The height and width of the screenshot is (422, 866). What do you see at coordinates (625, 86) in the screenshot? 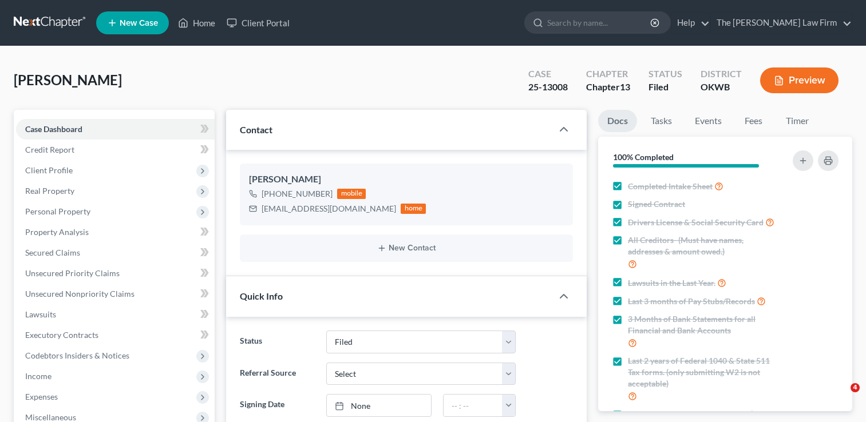
I see `span: 13` at bounding box center [625, 86].